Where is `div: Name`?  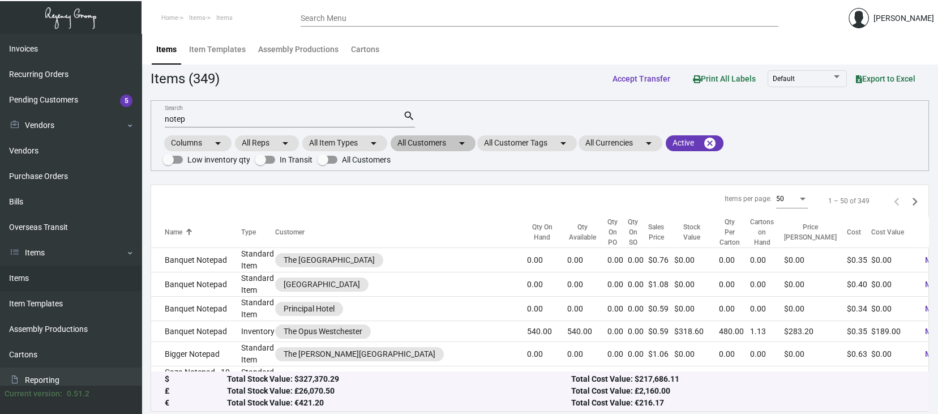
div: Name is located at coordinates (203, 232).